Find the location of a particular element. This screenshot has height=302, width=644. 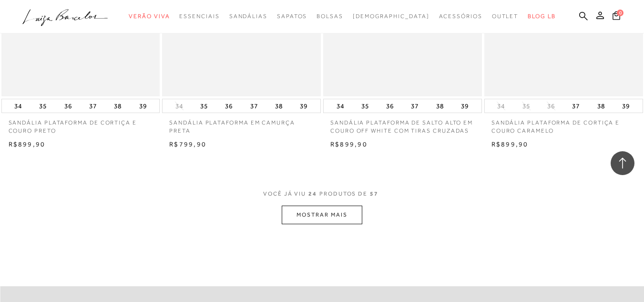

span: Sandálias is located at coordinates (248, 17).